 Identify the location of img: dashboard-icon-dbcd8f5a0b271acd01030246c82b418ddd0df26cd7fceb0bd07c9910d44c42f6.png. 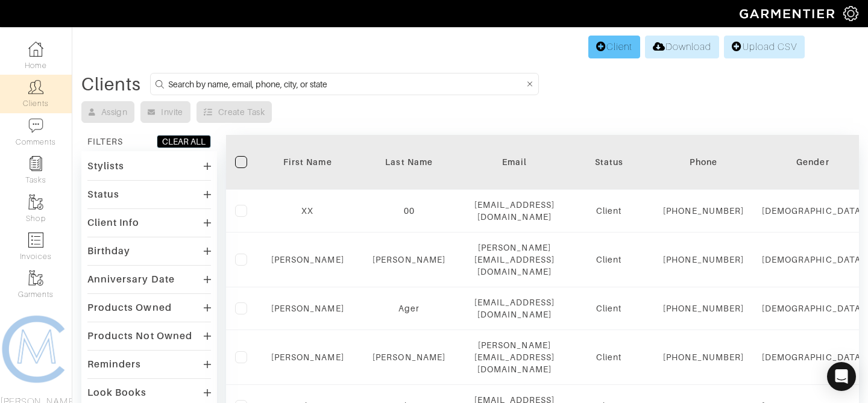
(35, 49).